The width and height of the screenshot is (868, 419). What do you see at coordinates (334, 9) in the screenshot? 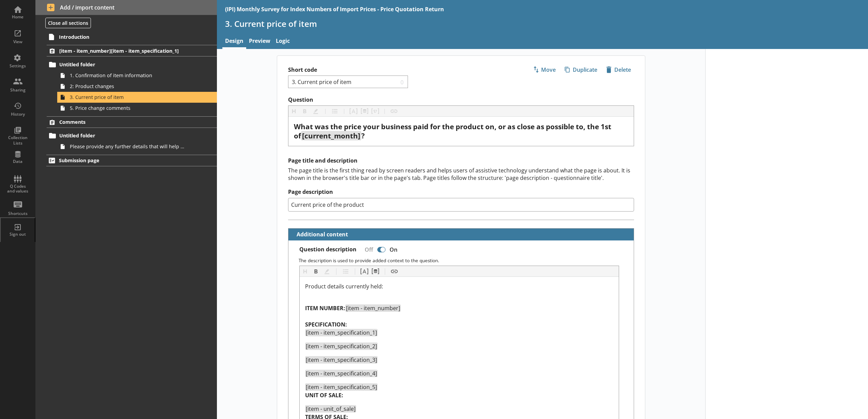
I see `div: (IPI) Monthly Survey for Index Numbers of Import Prices - Price Quotation Return` at bounding box center [334, 9].